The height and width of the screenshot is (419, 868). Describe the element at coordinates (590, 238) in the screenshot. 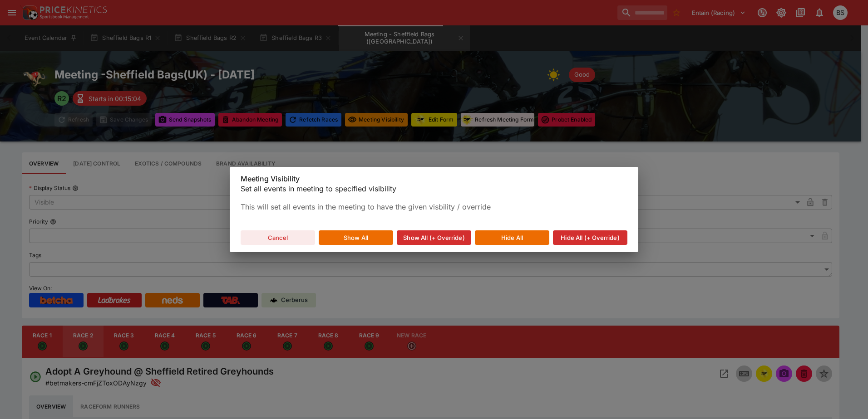

I see `button: Hide All (+ Override)` at that location.